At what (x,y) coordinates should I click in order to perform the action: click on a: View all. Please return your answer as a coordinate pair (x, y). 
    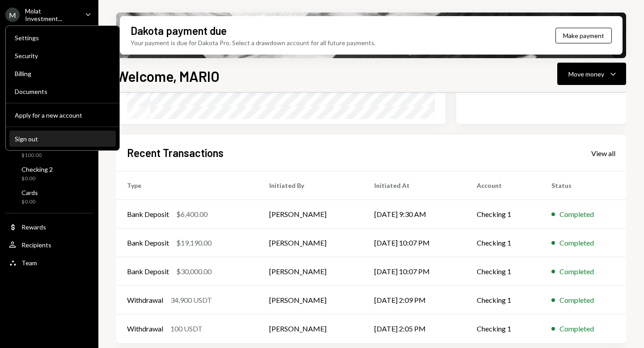
    Looking at the image, I should click on (604, 153).